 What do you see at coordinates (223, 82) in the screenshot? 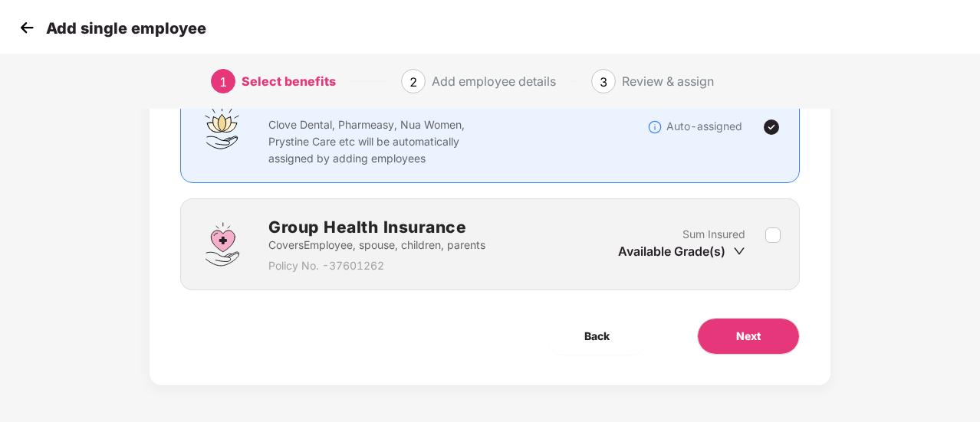
I see `span: 1` at bounding box center [223, 82].